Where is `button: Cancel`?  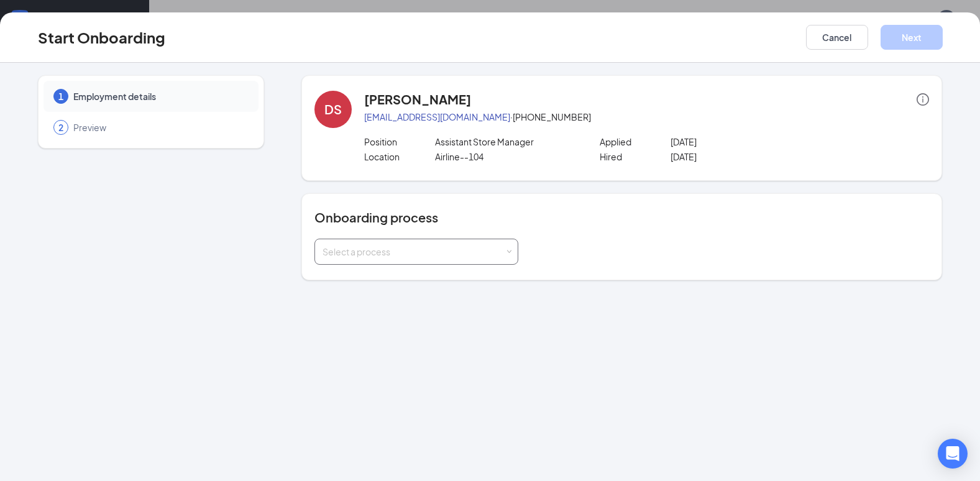
button: Cancel is located at coordinates (838, 37).